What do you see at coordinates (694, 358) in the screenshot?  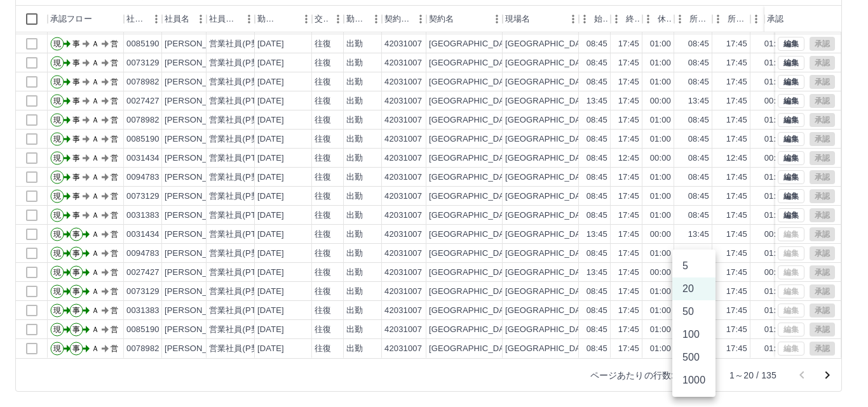 I see `li: 500` at bounding box center [694, 358].